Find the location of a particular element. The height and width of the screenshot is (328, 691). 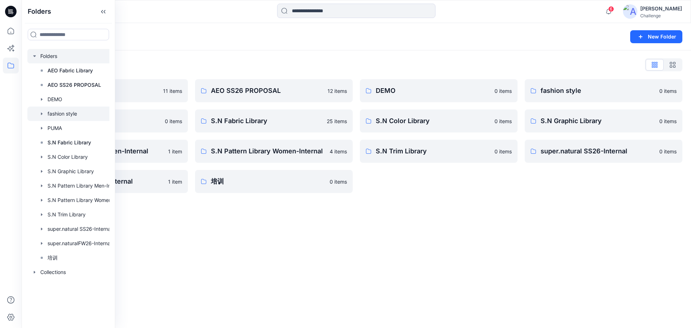

a: fashion style0 items is located at coordinates (603, 91).